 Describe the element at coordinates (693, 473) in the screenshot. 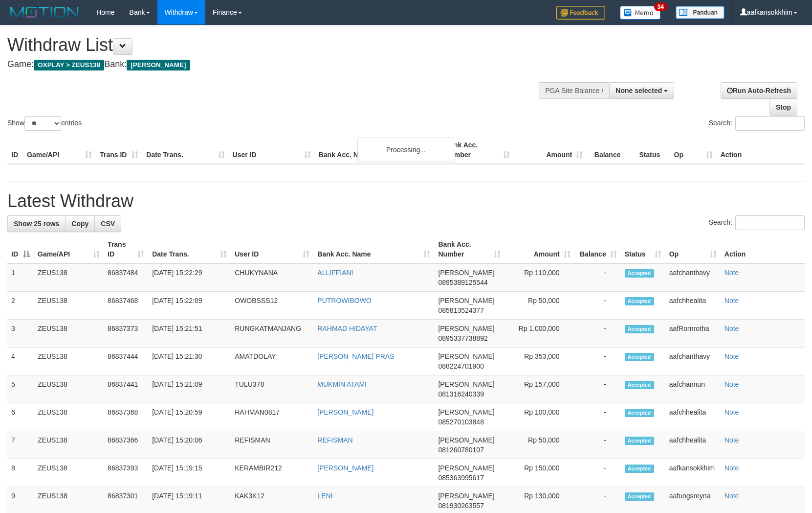

I see `td: aafkansokkhim` at that location.